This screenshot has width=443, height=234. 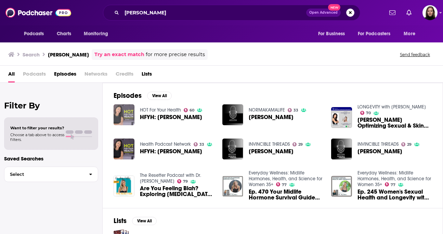 I want to click on a: 60, so click(x=189, y=110).